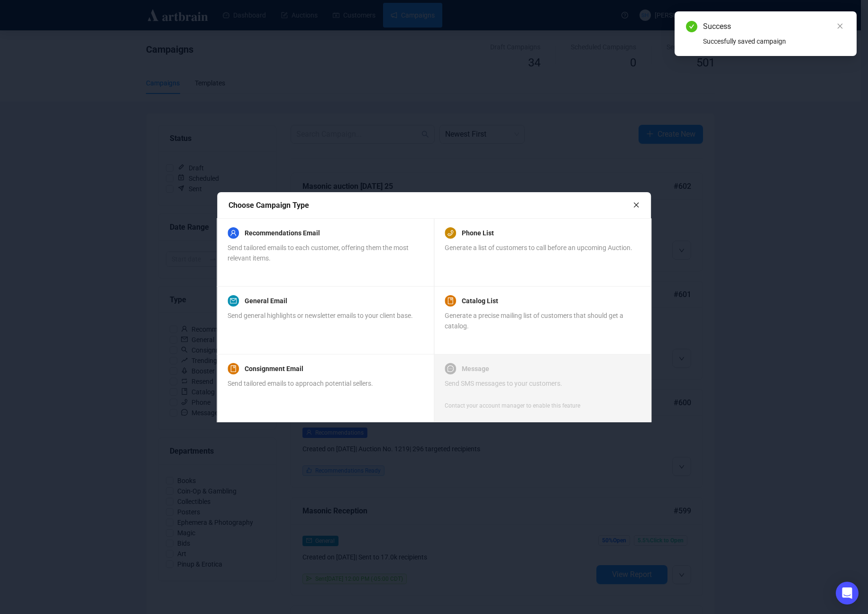 The height and width of the screenshot is (614, 868). Describe the element at coordinates (513, 406) in the screenshot. I see `div: Contact your account manager to enable this feature` at that location.